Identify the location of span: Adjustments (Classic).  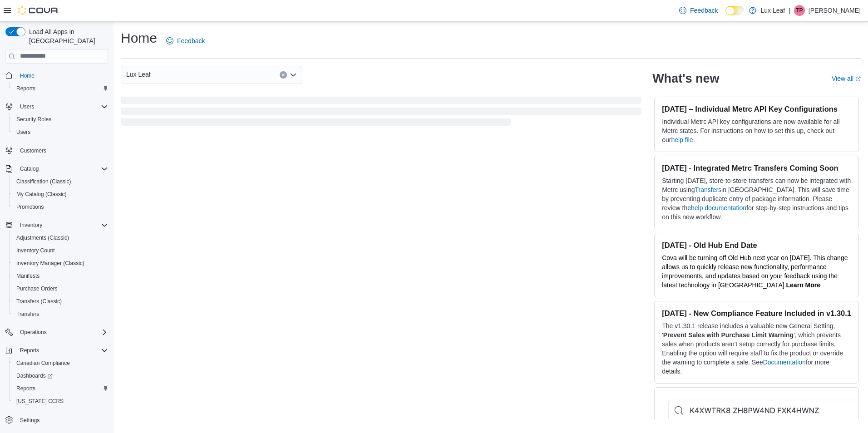
(43, 238).